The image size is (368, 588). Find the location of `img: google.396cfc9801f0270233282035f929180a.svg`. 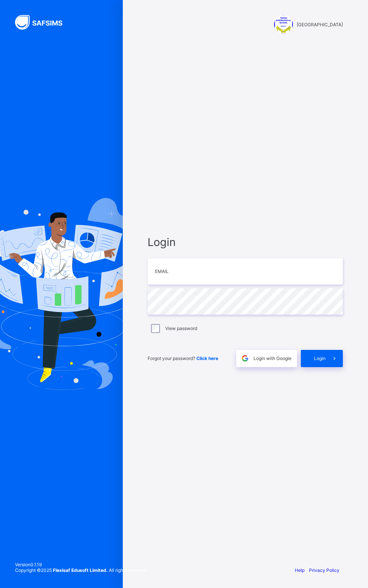

img: google.396cfc9801f0270233282035f929180a.svg is located at coordinates (245, 359).